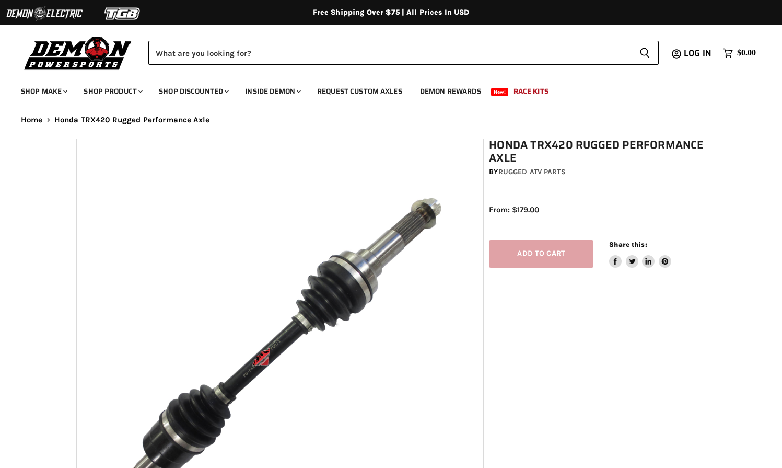  I want to click on form: Product, so click(404, 53).